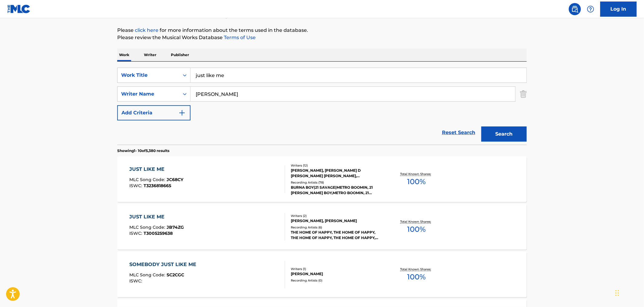 This screenshot has width=644, height=307. I want to click on img: Delete Criterion, so click(524, 94).